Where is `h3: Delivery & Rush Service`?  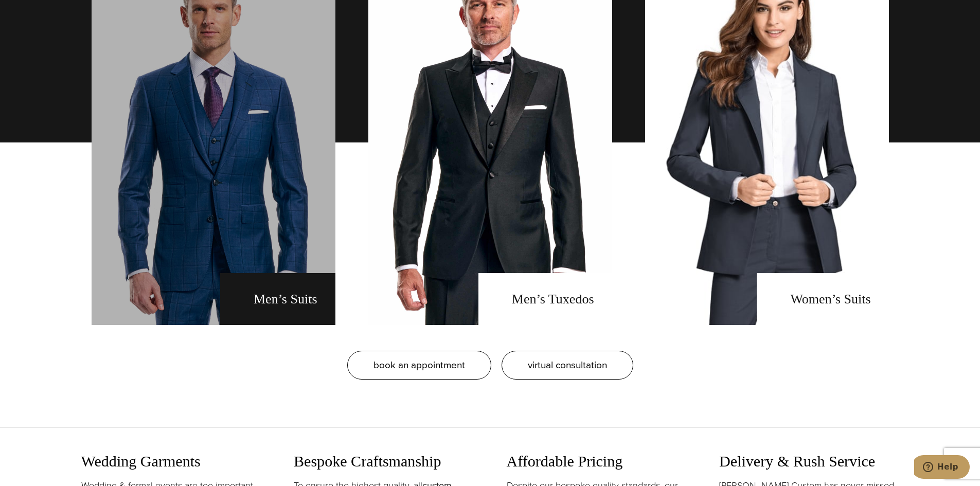 h3: Delivery & Rush Service is located at coordinates (809, 461).